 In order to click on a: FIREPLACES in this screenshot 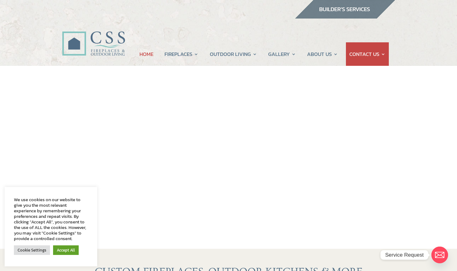, I will do `click(182, 54)`.